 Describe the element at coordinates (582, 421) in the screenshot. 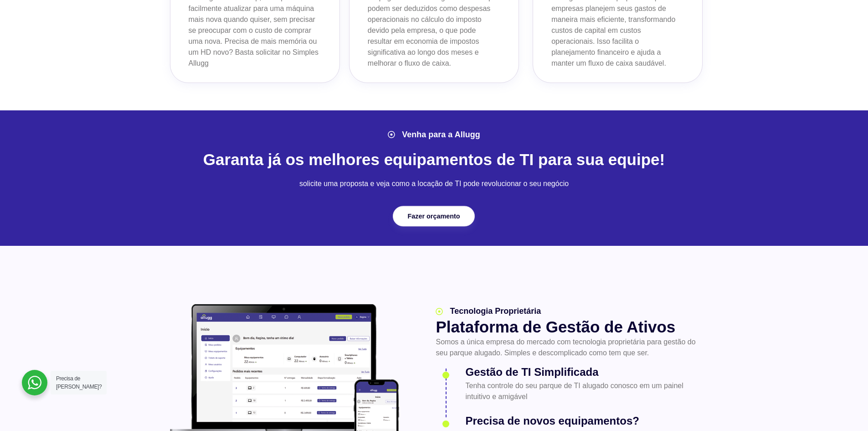

I see `h3: Precisa de novos equipamentos?` at that location.